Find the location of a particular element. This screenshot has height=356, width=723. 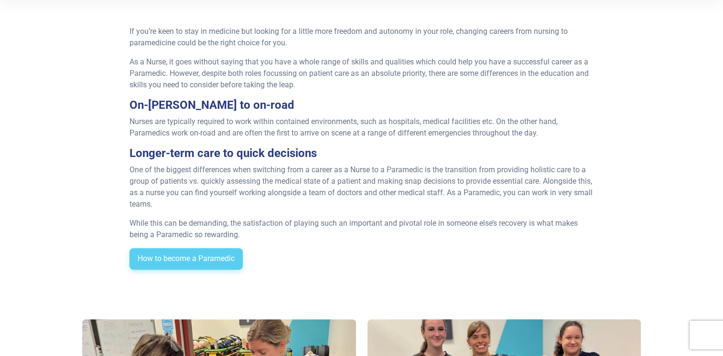

p: While this can be demanding, the satisfaction of playing such an important and pivotal role in so... is located at coordinates (361, 229).